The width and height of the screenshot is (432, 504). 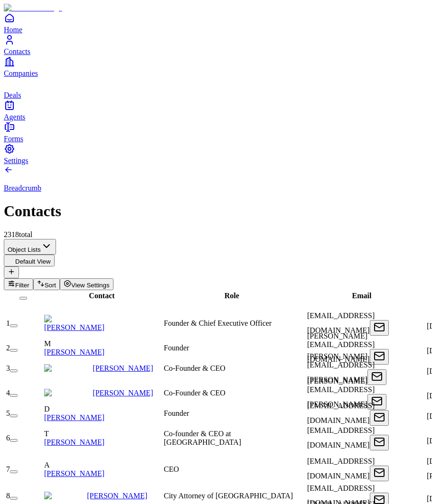 I want to click on button: Filter, so click(x=18, y=284).